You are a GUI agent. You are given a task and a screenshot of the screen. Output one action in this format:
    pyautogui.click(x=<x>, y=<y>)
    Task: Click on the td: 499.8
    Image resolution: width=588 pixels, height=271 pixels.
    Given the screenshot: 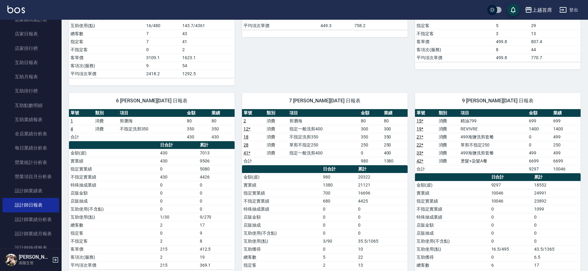 What is the action you would take?
    pyautogui.click(x=512, y=42)
    